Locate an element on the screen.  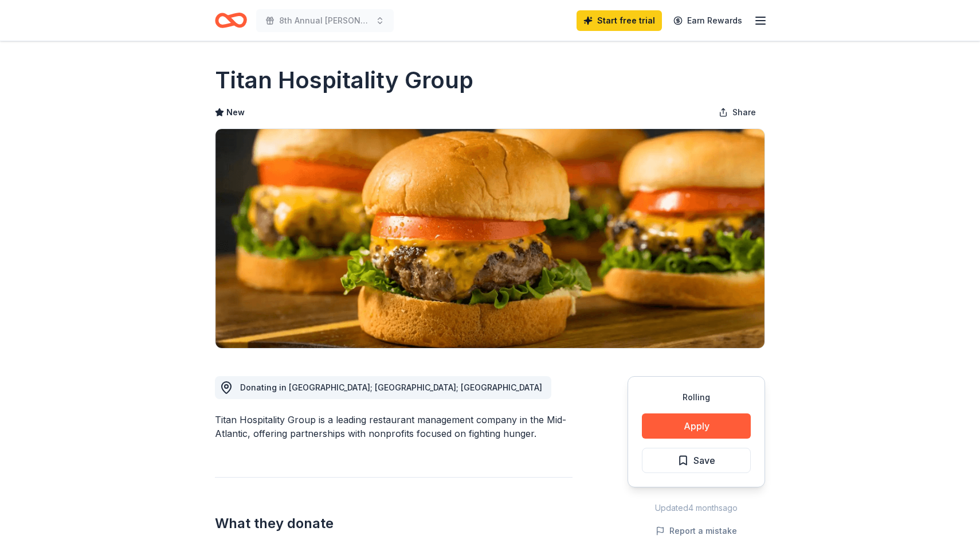
div: Titan Hospitality Group is a leading restaurant management company in the Mid-Atlantic, offering ... is located at coordinates (394, 427).